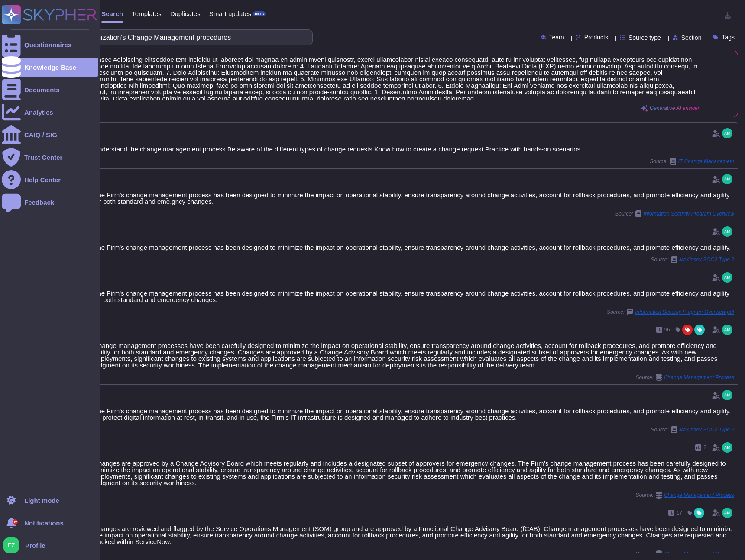  Describe the element at coordinates (49, 180) in the screenshot. I see `a: Help Center` at that location.